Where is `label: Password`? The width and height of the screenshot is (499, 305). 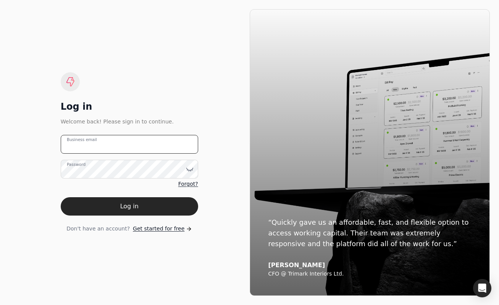
label: Password is located at coordinates (76, 165).